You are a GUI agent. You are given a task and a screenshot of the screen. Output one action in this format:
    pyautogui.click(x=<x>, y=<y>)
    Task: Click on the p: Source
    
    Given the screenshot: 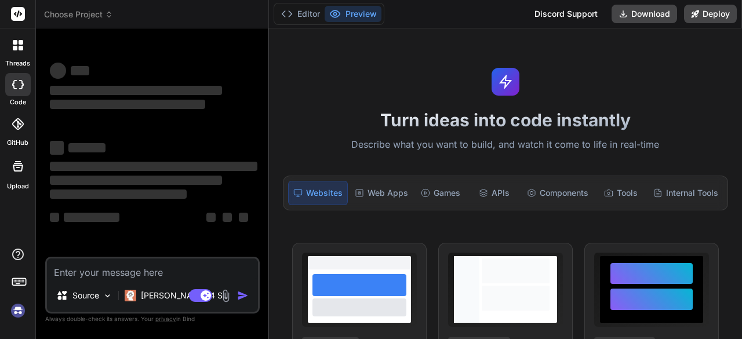 What is the action you would take?
    pyautogui.click(x=86, y=296)
    